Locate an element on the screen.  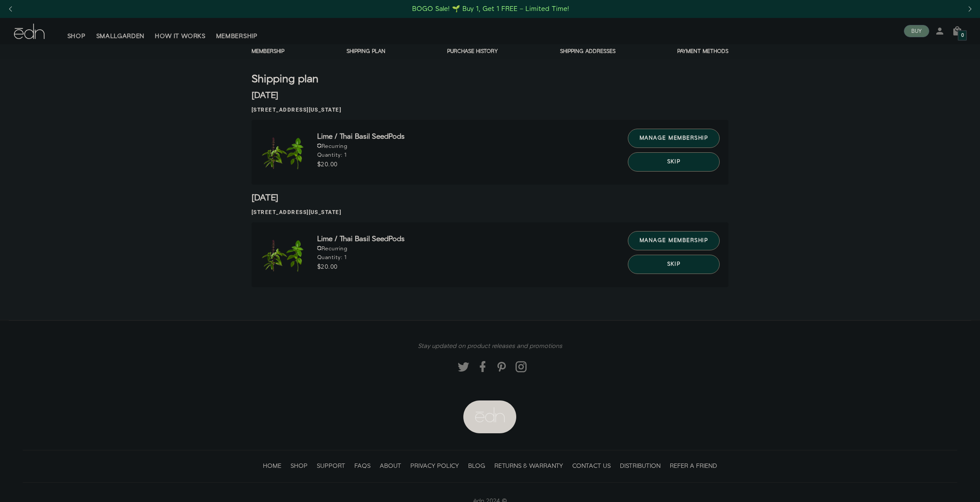
a: CONTACT US is located at coordinates (592, 466).